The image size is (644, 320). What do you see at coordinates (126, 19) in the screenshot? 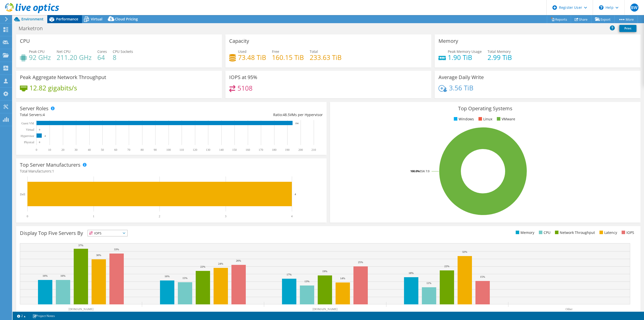
I see `span: Cloud Pricing` at bounding box center [126, 19].